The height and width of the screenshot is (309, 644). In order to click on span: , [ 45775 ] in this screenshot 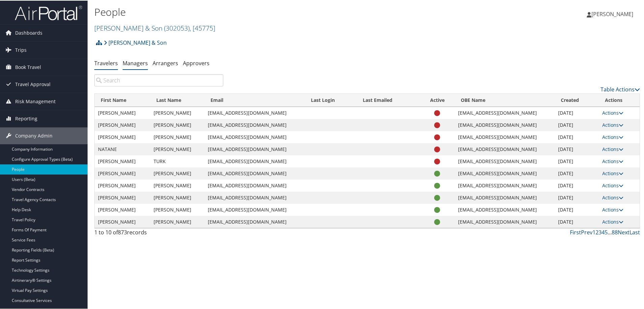, I will do `click(202, 27)`.